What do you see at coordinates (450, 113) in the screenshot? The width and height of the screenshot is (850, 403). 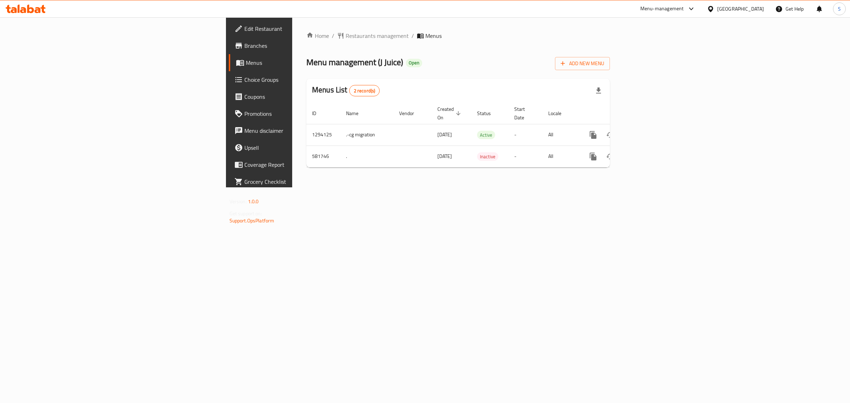 I see `span: Created On` at bounding box center [450, 113].